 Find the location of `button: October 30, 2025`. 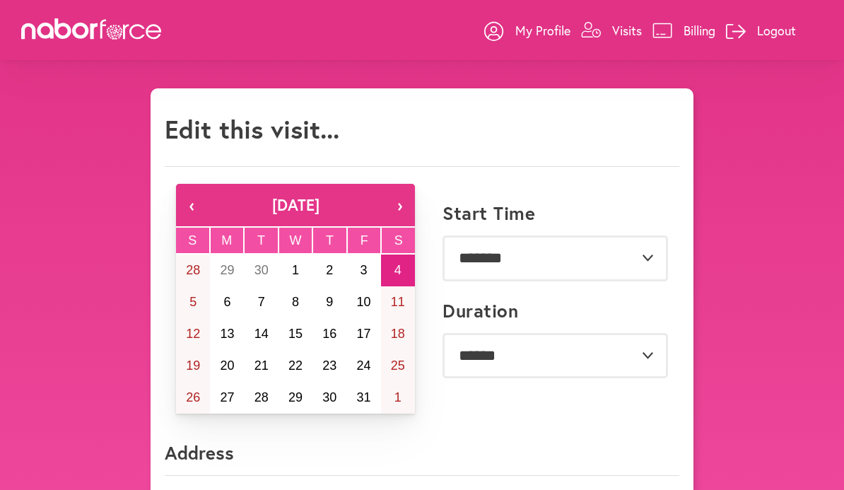

button: October 30, 2025 is located at coordinates (329, 397).